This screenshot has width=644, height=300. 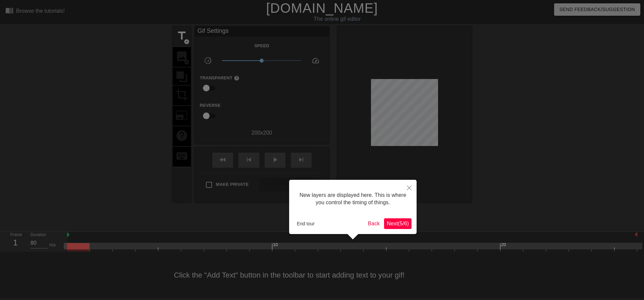 I want to click on div: New layers are displayed here. This is where you control the timing of things., so click(x=353, y=199).